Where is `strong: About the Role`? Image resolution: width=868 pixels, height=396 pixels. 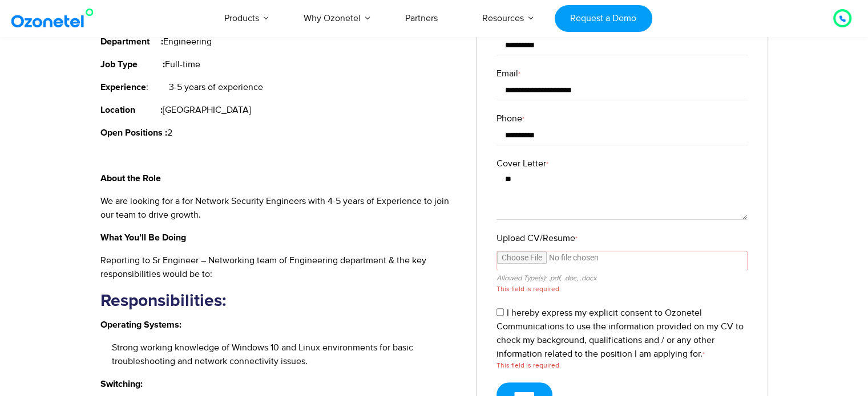
strong: About the Role is located at coordinates (131, 178).